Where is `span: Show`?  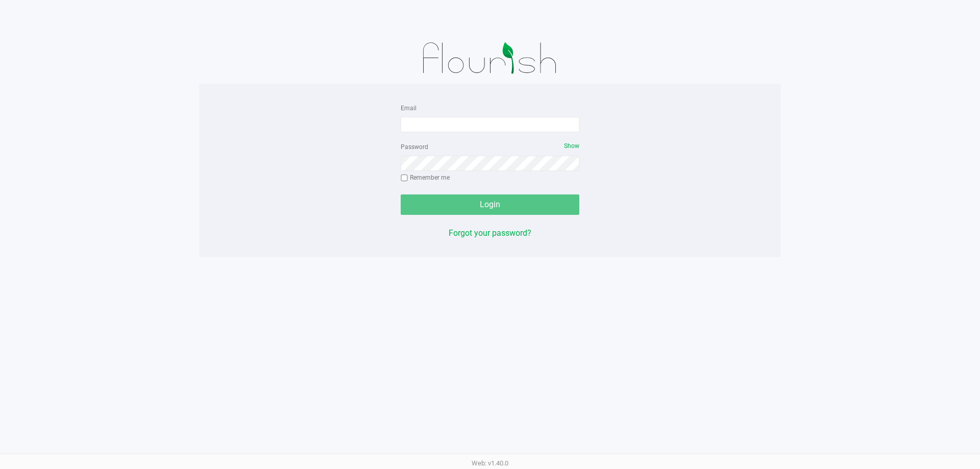 span: Show is located at coordinates (572, 146).